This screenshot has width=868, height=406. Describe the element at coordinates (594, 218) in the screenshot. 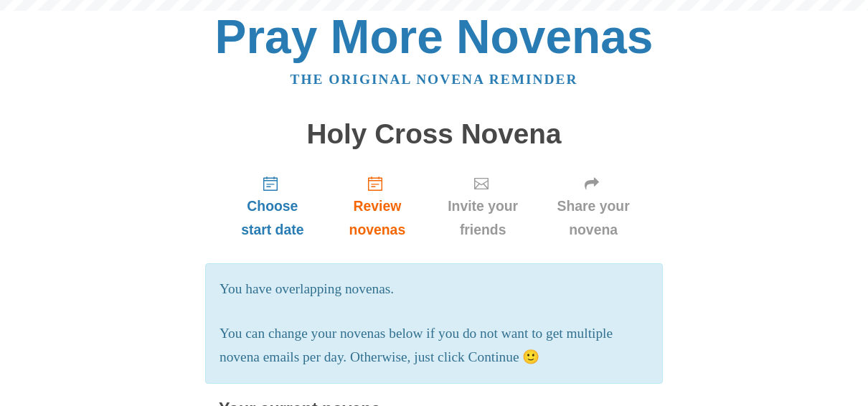

I see `span: Share your novena` at that location.